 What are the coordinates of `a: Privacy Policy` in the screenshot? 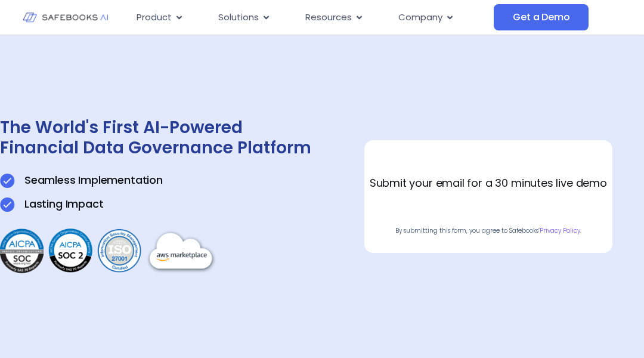 It's located at (560, 231).